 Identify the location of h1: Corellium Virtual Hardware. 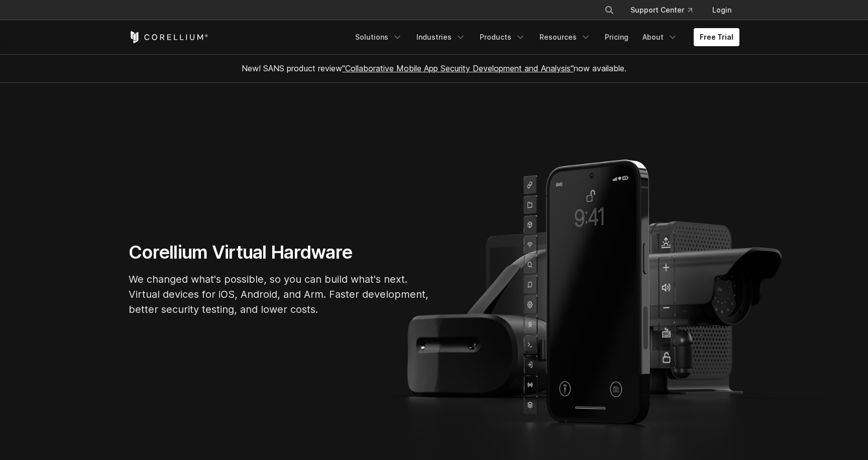
(280, 253).